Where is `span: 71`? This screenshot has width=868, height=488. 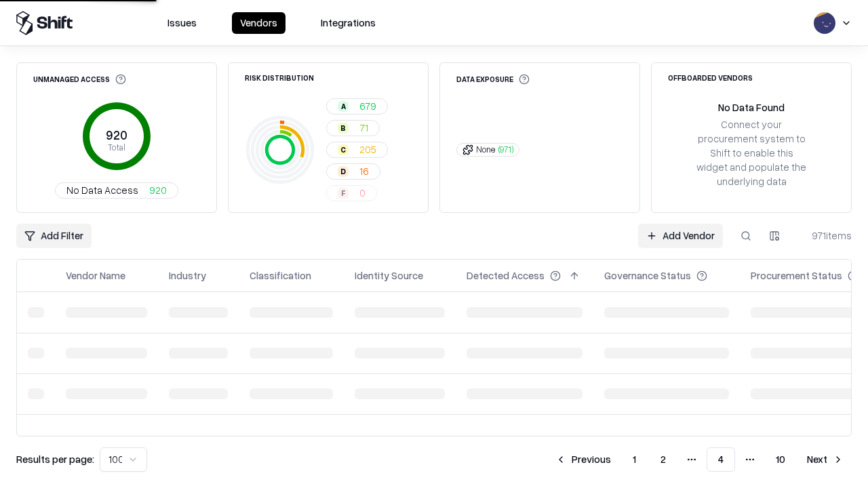 span: 71 is located at coordinates (364, 128).